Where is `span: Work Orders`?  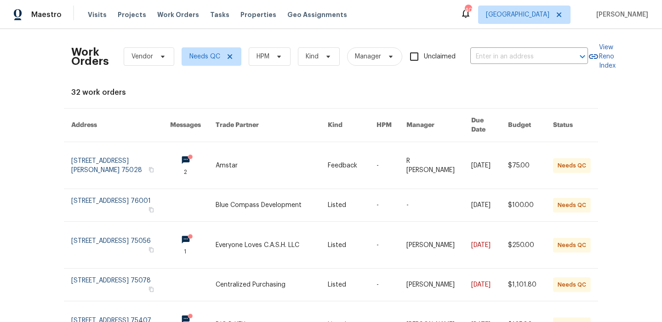
span: Work Orders is located at coordinates (178, 15).